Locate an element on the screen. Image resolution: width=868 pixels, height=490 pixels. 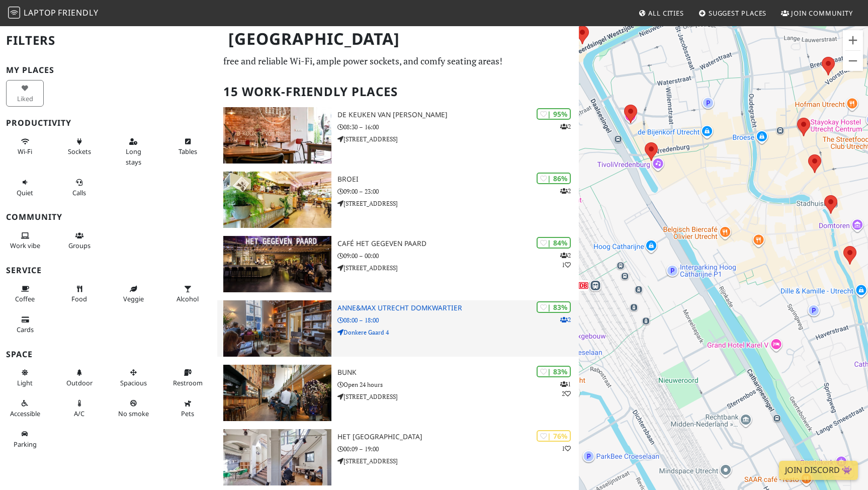
button: Coffee is located at coordinates (24, 294).